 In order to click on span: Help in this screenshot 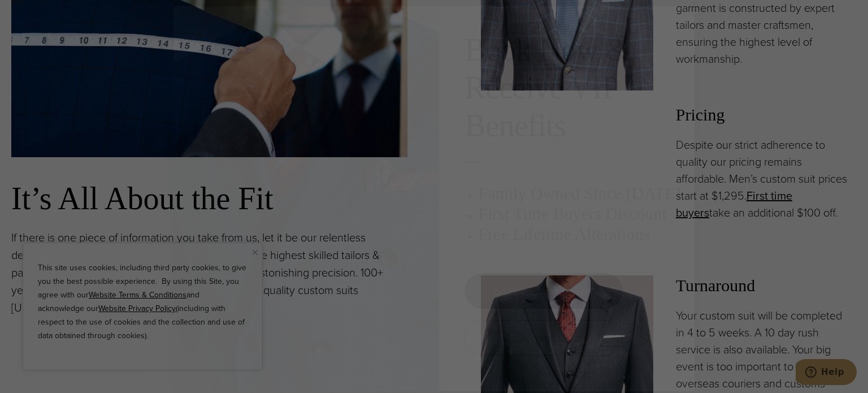, I will do `click(37, 13)`.